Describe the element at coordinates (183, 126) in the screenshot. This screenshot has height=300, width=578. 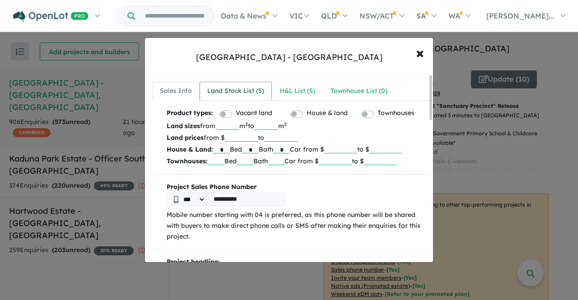
I see `b: Land sizes` at that location.